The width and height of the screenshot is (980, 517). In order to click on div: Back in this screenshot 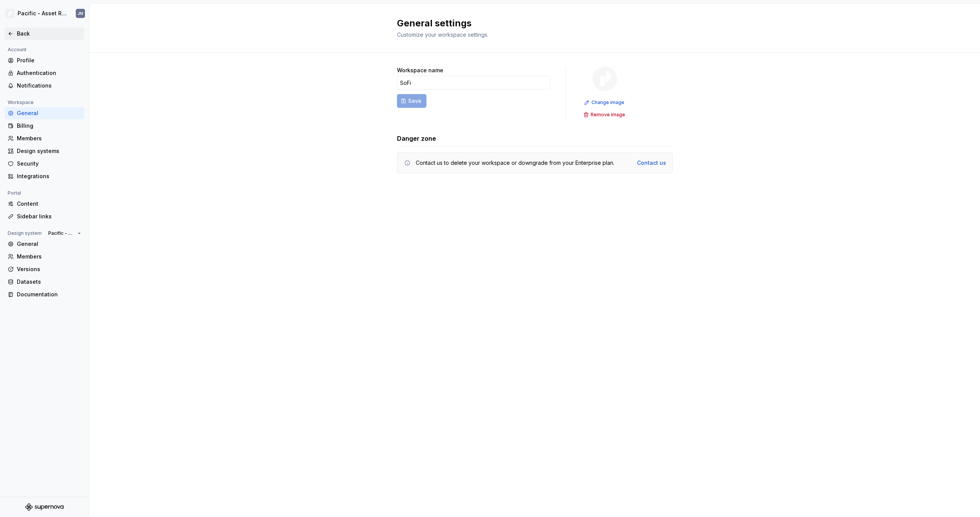, I will do `click(49, 33)`.